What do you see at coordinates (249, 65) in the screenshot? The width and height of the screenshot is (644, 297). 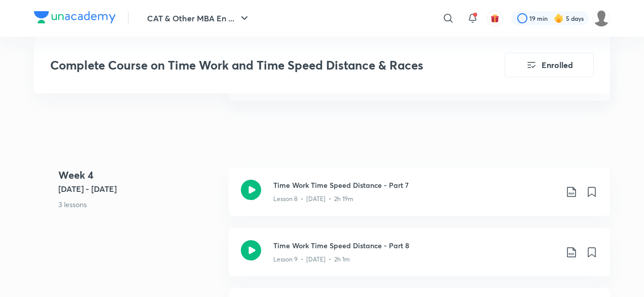 I see `h3: Complete Course on Time Work and Time Speed Distance & Races` at bounding box center [249, 65].